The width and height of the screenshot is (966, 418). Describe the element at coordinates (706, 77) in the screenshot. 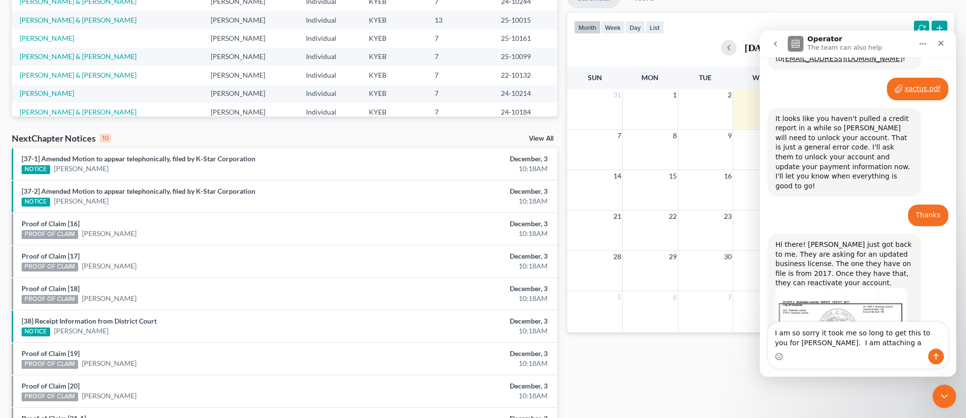

I see `span: Tue` at that location.